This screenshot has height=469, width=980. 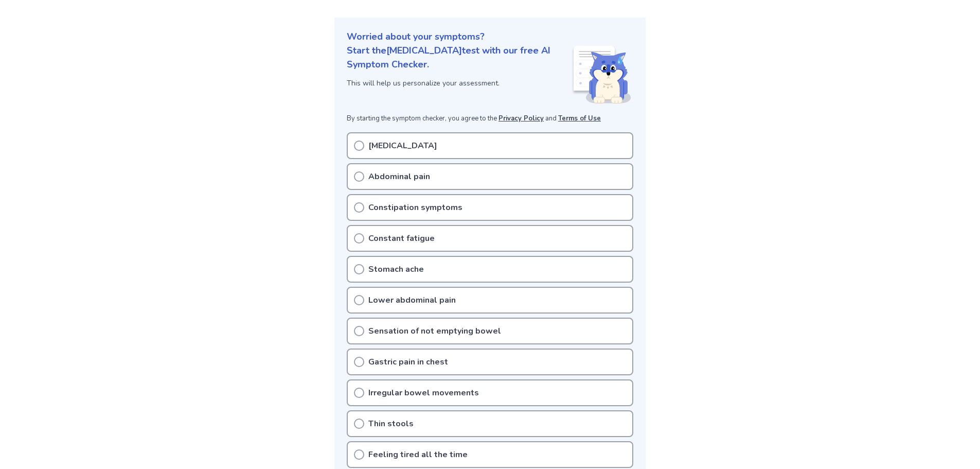 What do you see at coordinates (521, 119) in the screenshot?
I see `a: Privacy Policy` at bounding box center [521, 119].